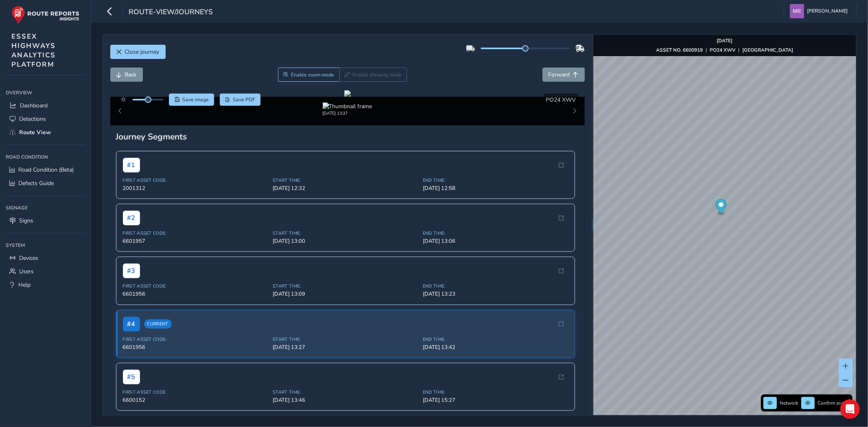  What do you see at coordinates (35, 183) in the screenshot?
I see `span: Defects Guide` at bounding box center [35, 183].